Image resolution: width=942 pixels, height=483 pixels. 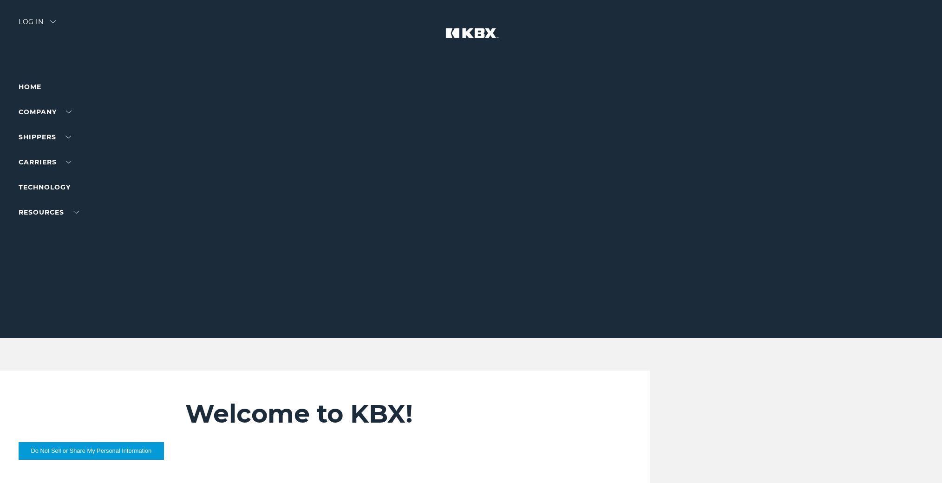 What do you see at coordinates (45, 187) in the screenshot?
I see `a: Technology` at bounding box center [45, 187].